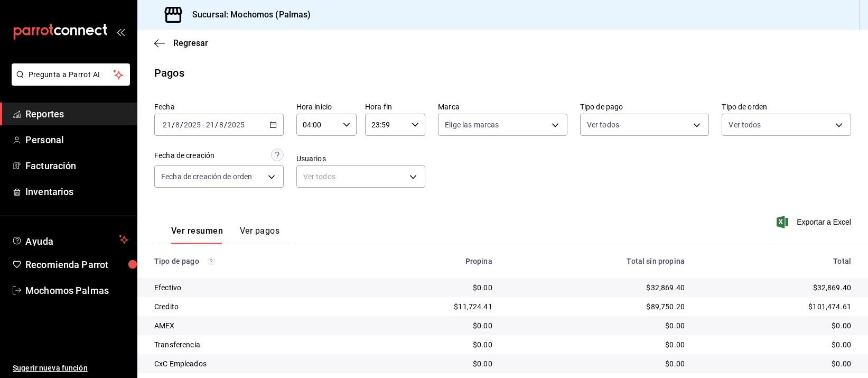 The width and height of the screenshot is (868, 378). What do you see at coordinates (786, 107) in the screenshot?
I see `label: Tipo de orden` at bounding box center [786, 107].